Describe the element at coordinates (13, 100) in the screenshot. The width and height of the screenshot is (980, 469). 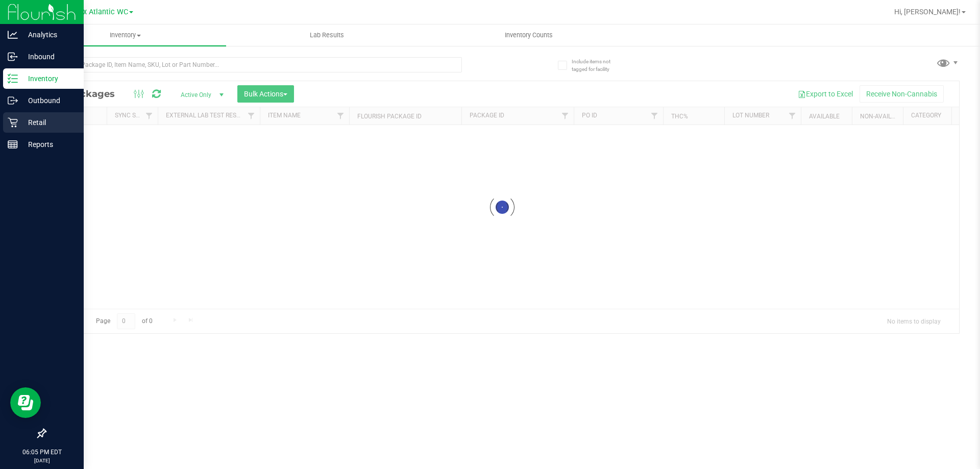
I see `inline-svg: Outbound` at that location.